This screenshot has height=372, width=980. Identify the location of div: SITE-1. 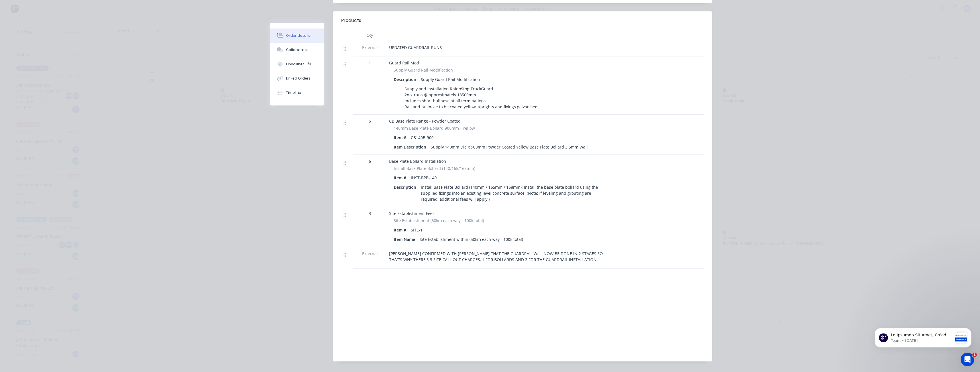
(417, 229).